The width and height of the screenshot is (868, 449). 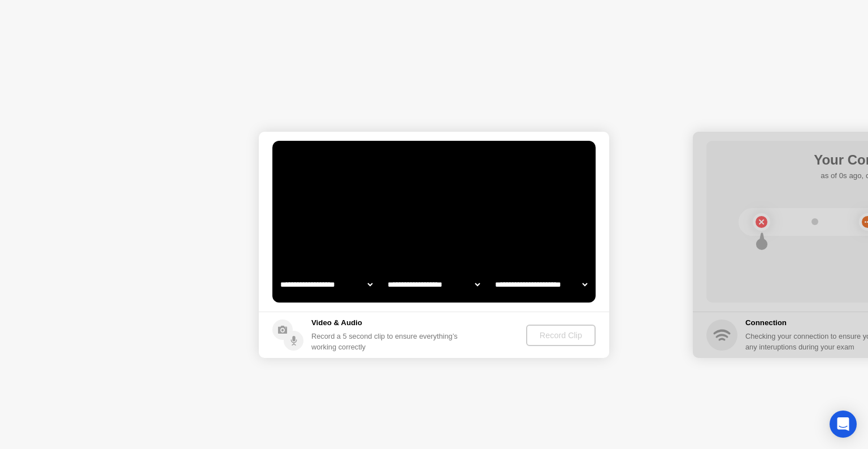 I want to click on div: Open Intercom Messenger, so click(x=843, y=424).